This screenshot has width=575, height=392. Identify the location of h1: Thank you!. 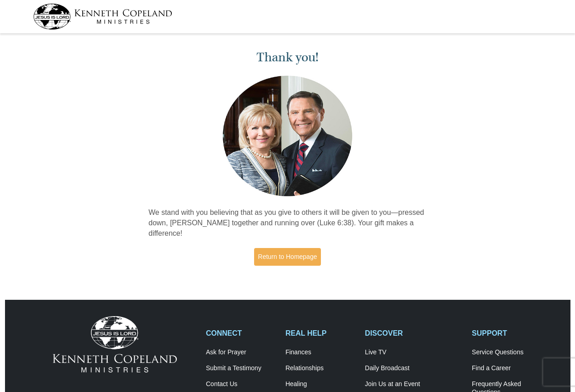
(288, 57).